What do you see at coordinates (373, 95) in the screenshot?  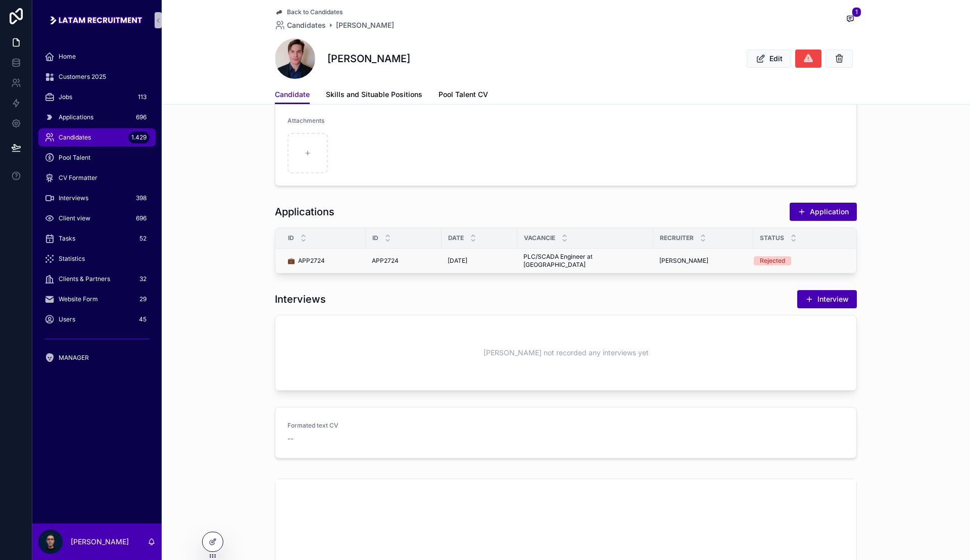 I see `a: Skills and Situable Positions` at bounding box center [373, 95].